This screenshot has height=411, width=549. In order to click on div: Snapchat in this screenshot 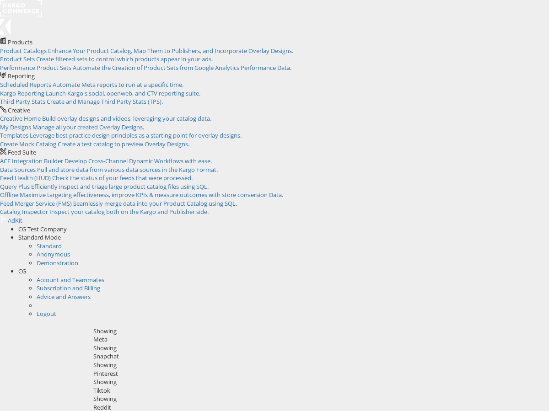, I will do `click(318, 356)`.